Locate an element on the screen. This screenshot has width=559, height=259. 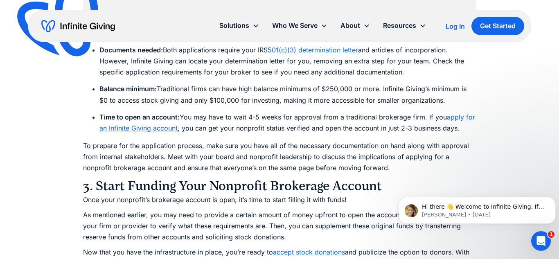
strong: Time to open an account: is located at coordinates (139, 117).